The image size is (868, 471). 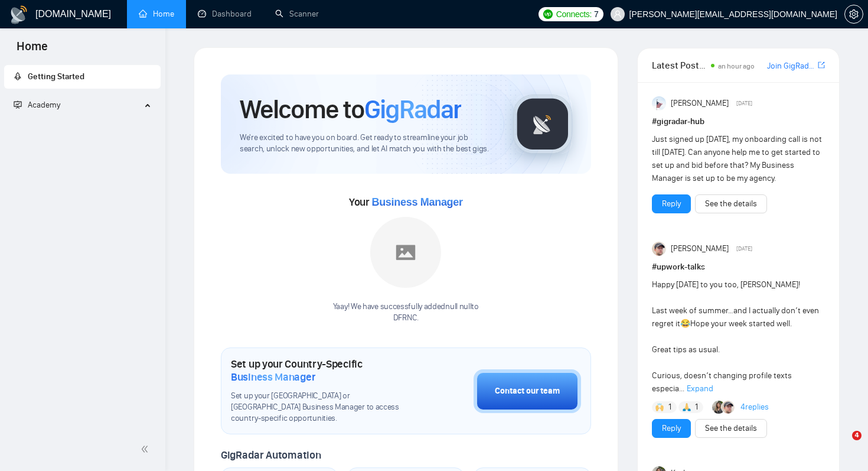 I want to click on span: GigRadar, so click(x=413, y=109).